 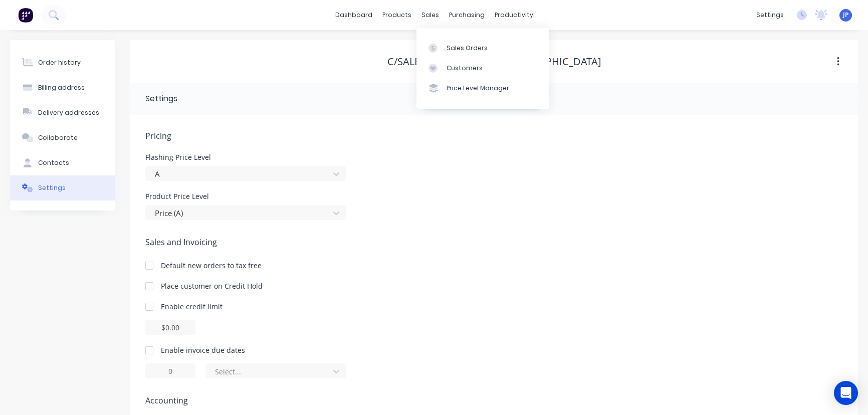 I want to click on button: Order history, so click(x=63, y=63).